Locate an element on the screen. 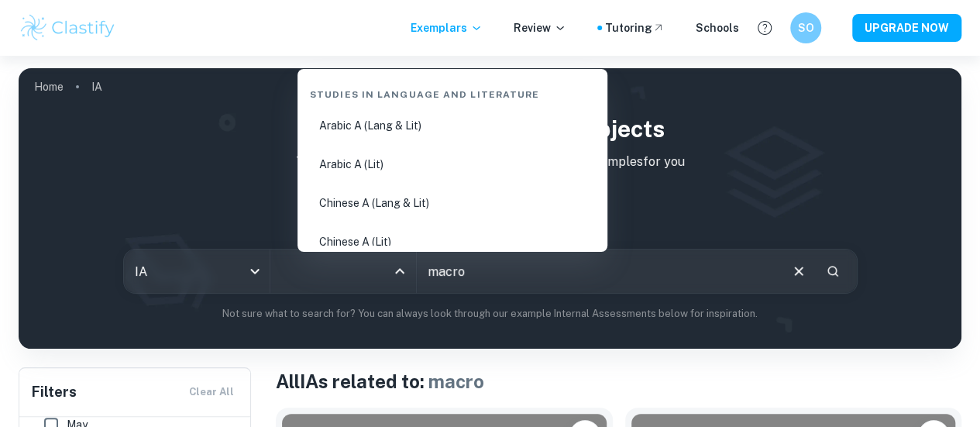  div: Schools is located at coordinates (717, 28).